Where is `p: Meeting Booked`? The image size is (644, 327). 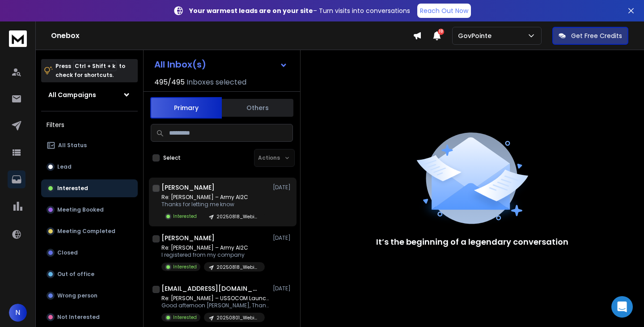 p: Meeting Booked is located at coordinates (81, 210).